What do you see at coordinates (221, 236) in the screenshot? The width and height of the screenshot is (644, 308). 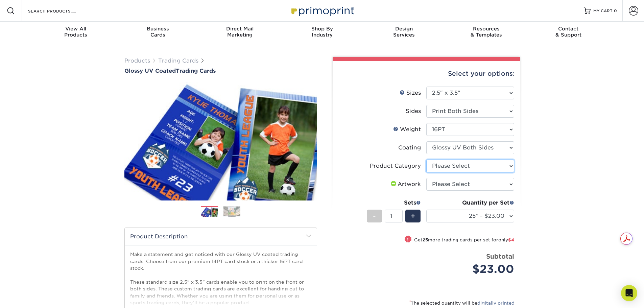 I see `h2: Product Description` at bounding box center [221, 236].